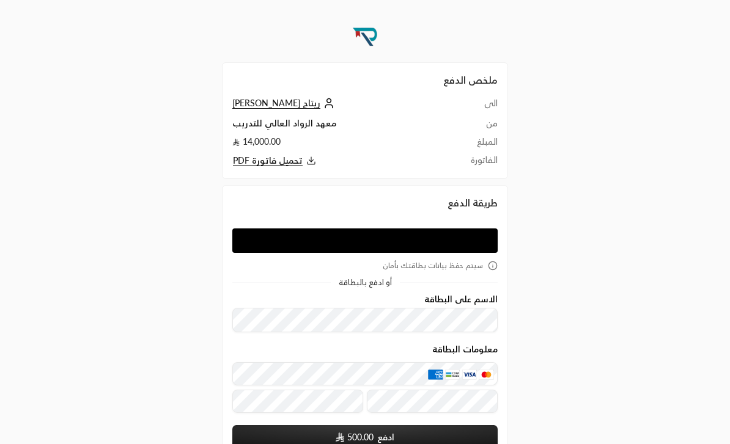  What do you see at coordinates (365, 282) in the screenshot?
I see `span: أو ادفع بالبطاقة` at bounding box center [365, 282].